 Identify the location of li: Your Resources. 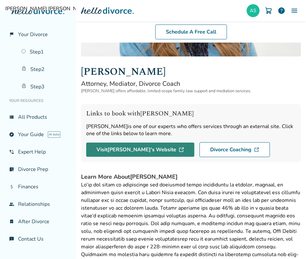
(38, 101).